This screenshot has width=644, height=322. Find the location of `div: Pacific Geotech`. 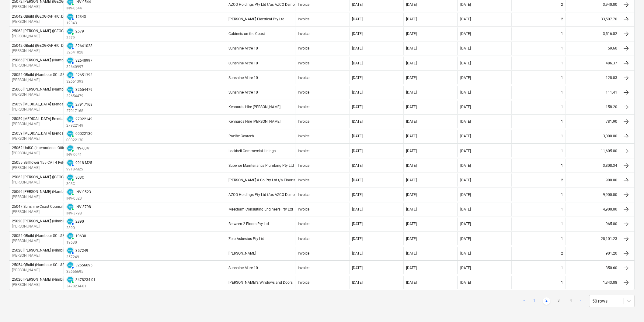

div: Pacific Geotech is located at coordinates (241, 136).